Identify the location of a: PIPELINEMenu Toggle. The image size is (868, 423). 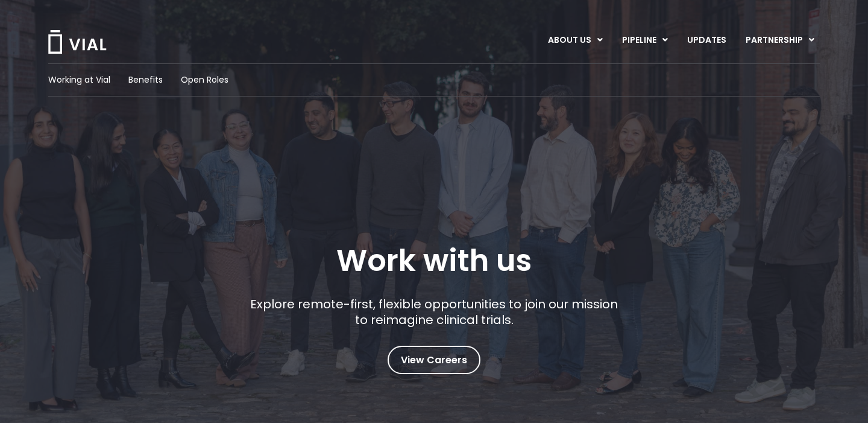
(645, 40).